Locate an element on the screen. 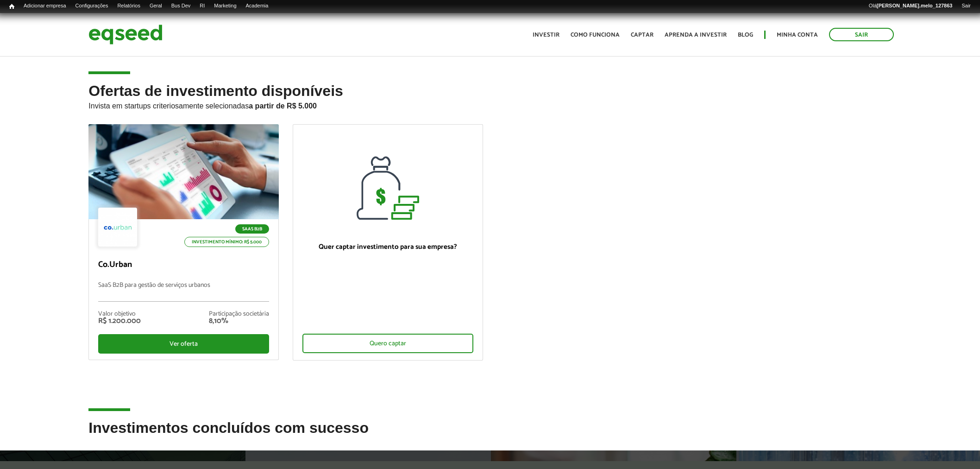 This screenshot has width=980, height=469. p: SaaS B2B para gestão de serviços urbanos is located at coordinates (183, 291).